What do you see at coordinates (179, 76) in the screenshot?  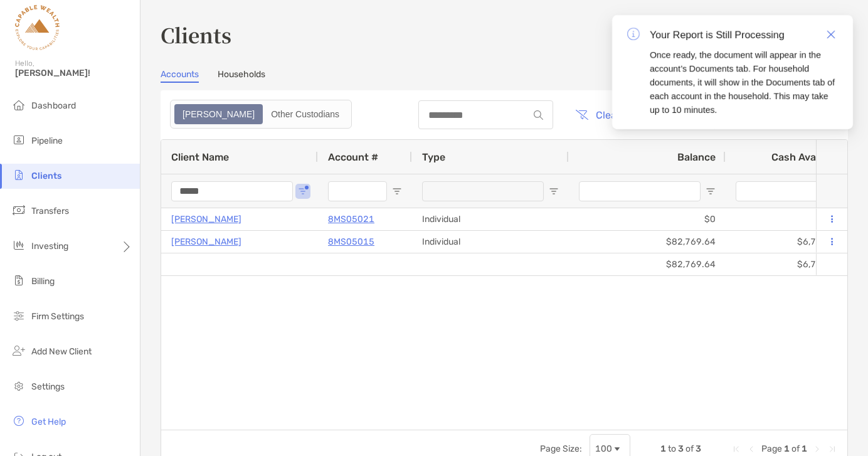 I see `a: Accounts` at bounding box center [179, 76].